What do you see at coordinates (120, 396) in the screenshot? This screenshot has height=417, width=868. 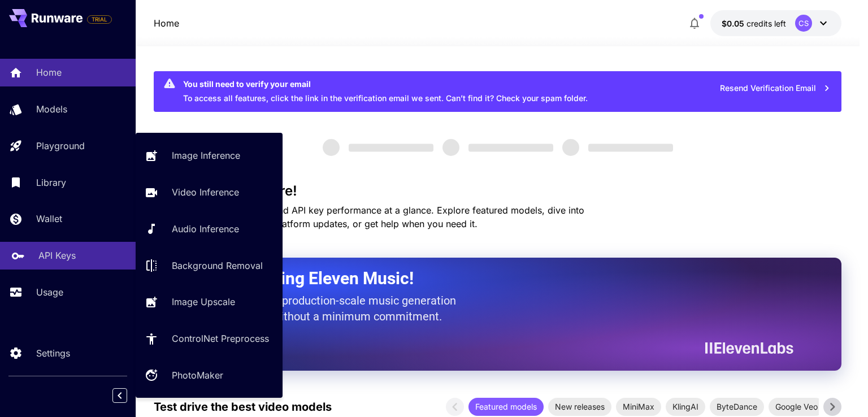 I see `button: Collapse sidebar` at bounding box center [120, 396].